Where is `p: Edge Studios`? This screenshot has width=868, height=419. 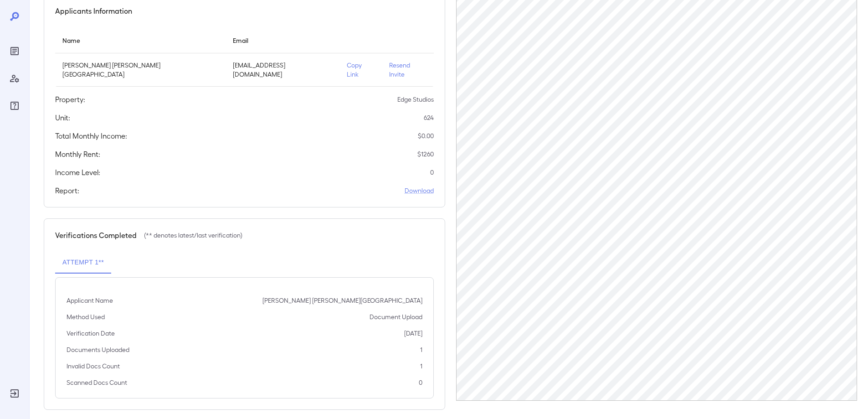
p: Edge Studios is located at coordinates (416, 99).